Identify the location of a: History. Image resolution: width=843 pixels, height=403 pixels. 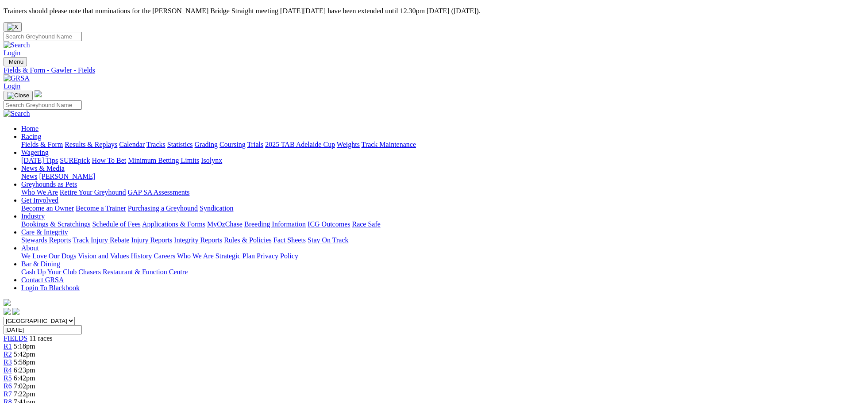
(141, 256).